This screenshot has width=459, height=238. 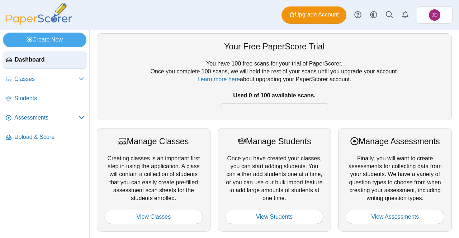 I want to click on a: View Students, so click(x=274, y=217).